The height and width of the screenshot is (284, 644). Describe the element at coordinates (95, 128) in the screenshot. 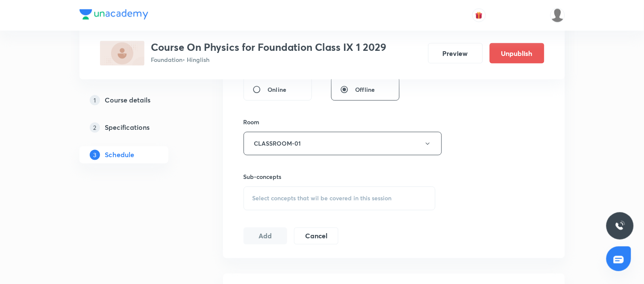

I see `p: 2` at that location.